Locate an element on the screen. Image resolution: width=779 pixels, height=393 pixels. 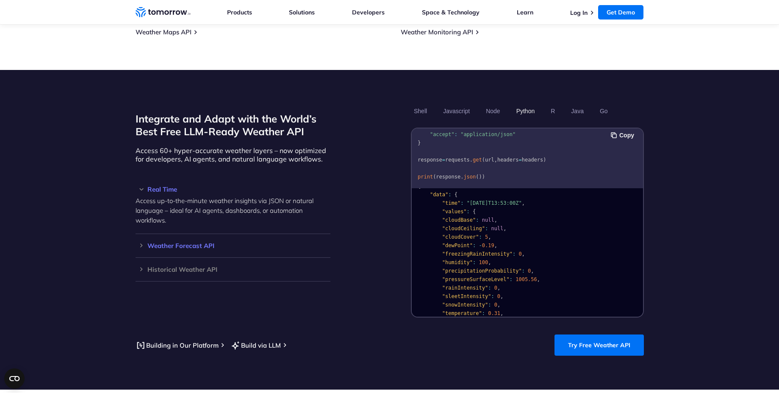
p: Access up-to-the-minute weather insights via JSON or natural language – ideal for AI agents, dash... is located at coordinates (233, 210).